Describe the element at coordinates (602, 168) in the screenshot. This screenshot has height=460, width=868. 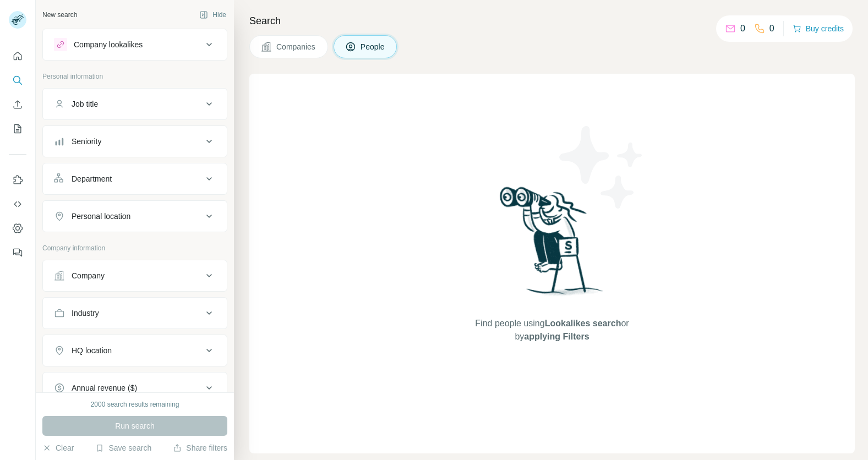
I see `img: Surfe Illustration - Stars` at that location.